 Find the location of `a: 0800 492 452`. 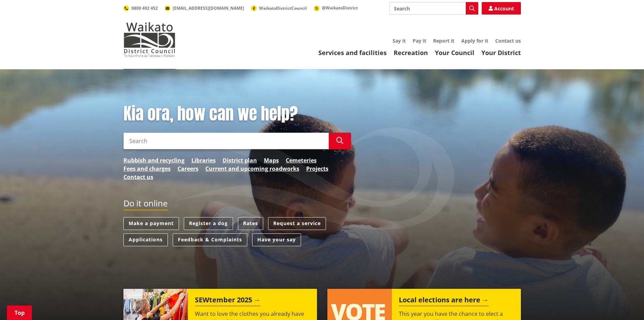

a: 0800 492 452 is located at coordinates (140, 8).